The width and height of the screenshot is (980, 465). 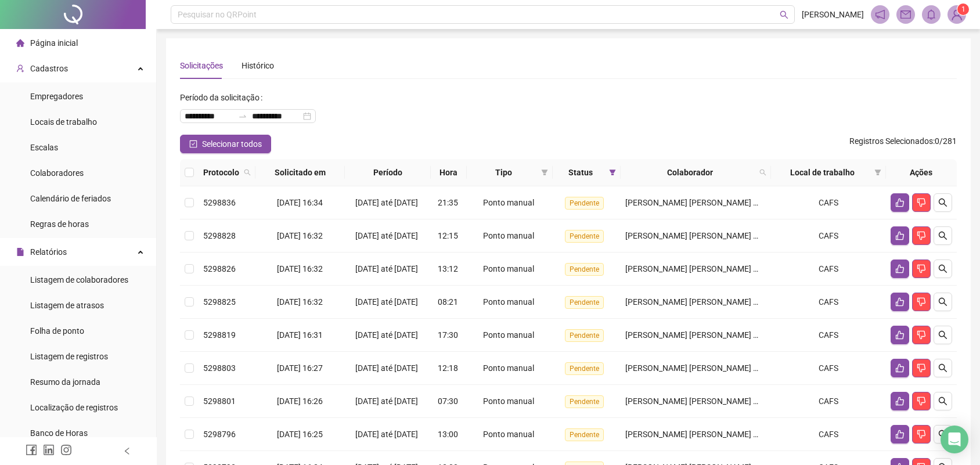 I want to click on span: 17:30, so click(x=448, y=335).